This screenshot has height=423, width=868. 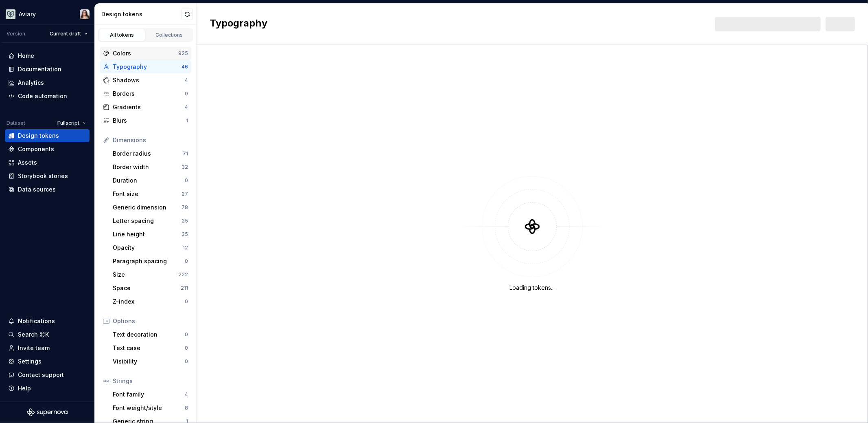 What do you see at coordinates (27, 14) in the screenshot?
I see `div: Aviary` at bounding box center [27, 14].